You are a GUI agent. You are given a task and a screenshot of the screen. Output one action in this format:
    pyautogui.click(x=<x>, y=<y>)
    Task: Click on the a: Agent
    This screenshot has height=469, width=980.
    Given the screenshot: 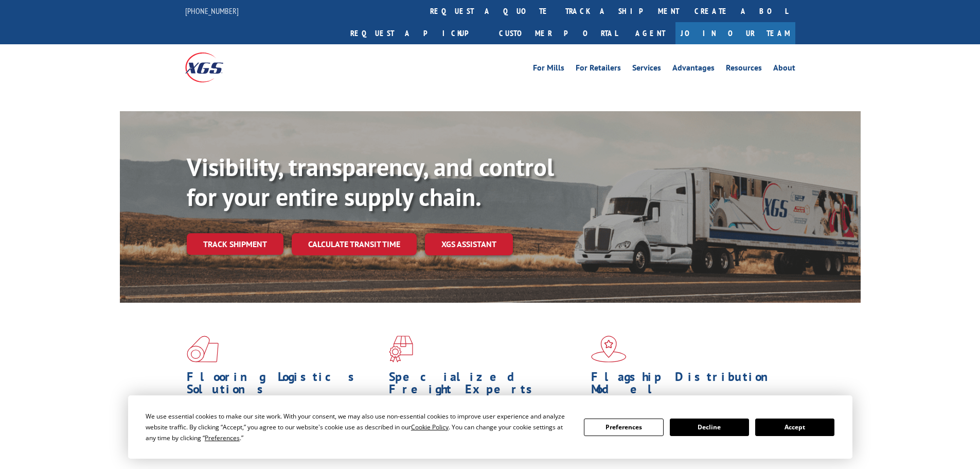 What is the action you would take?
    pyautogui.click(x=650, y=33)
    